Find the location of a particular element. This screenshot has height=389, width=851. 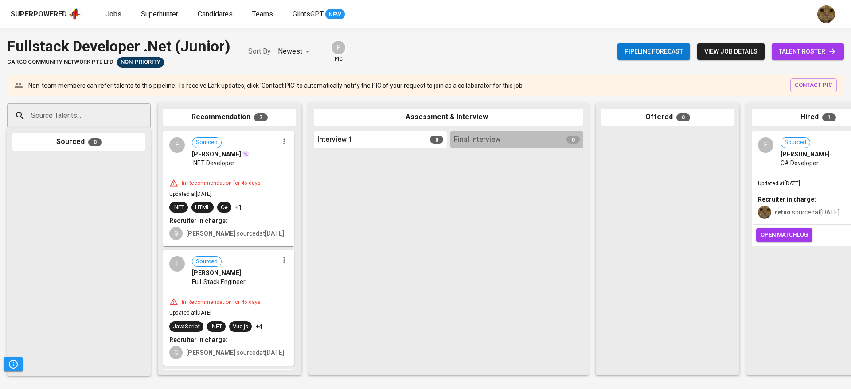

img: app logo is located at coordinates (74, 14).